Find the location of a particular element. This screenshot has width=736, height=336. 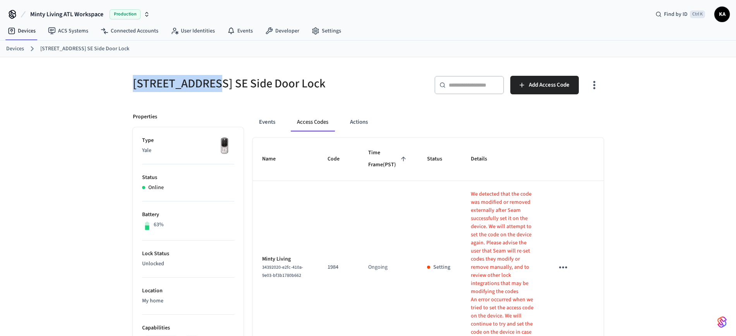

p: Capabilities is located at coordinates (188, 328).